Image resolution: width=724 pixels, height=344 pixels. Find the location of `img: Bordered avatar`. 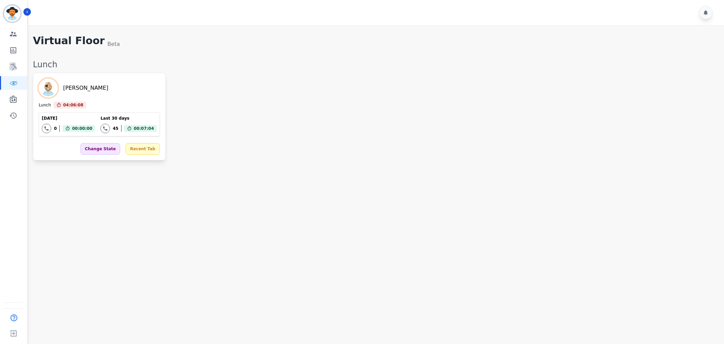

img: Bordered avatar is located at coordinates (12, 14).